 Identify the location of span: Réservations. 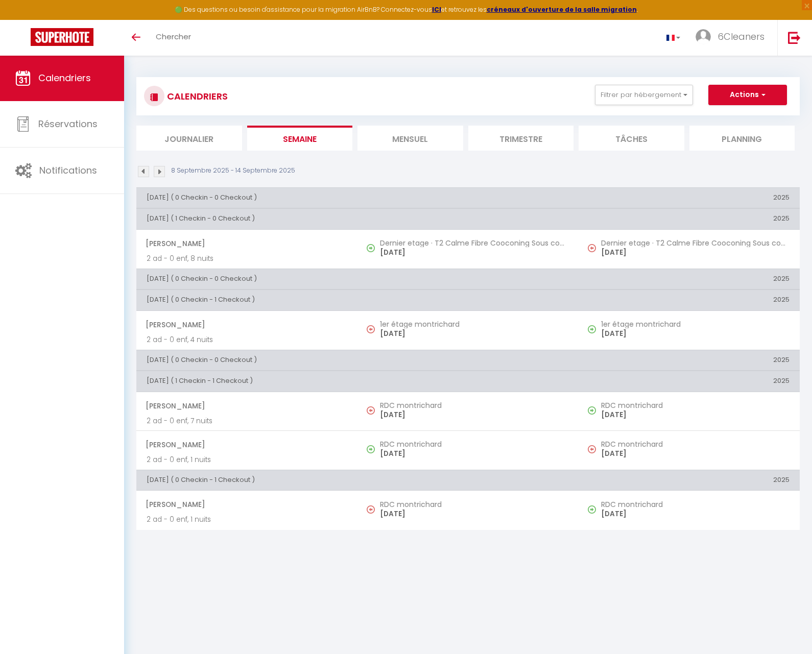
(68, 124).